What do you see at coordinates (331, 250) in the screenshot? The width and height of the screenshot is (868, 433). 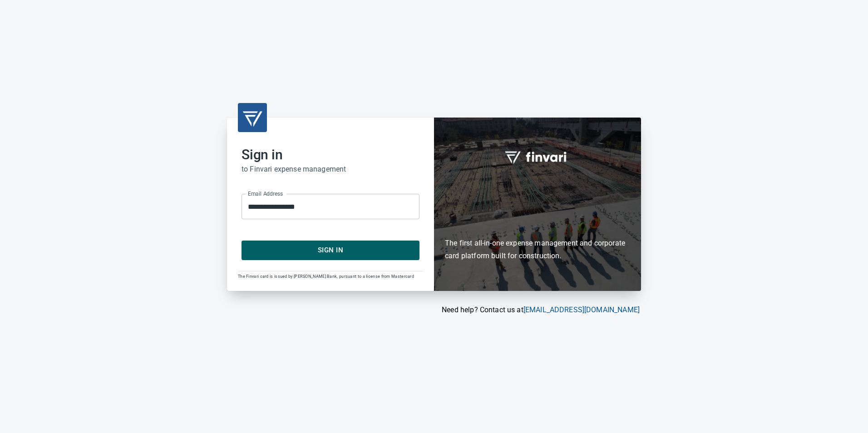 I see `button: Sign In` at bounding box center [331, 250].